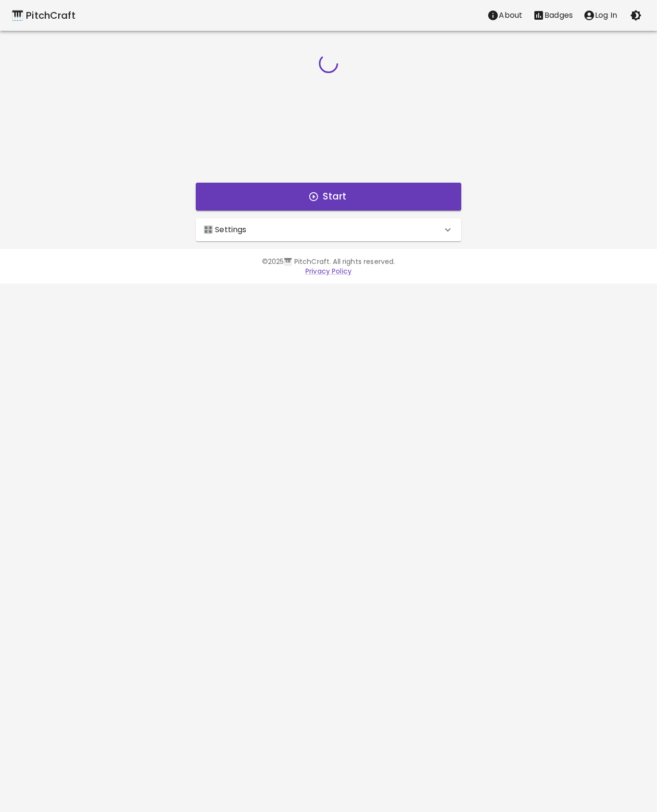 This screenshot has width=657, height=812. What do you see at coordinates (328, 271) in the screenshot?
I see `a: Privacy Policy` at bounding box center [328, 271].